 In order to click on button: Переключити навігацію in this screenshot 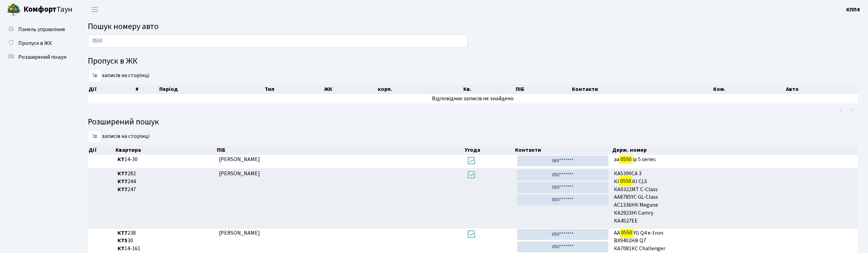, I will do `click(95, 9)`.